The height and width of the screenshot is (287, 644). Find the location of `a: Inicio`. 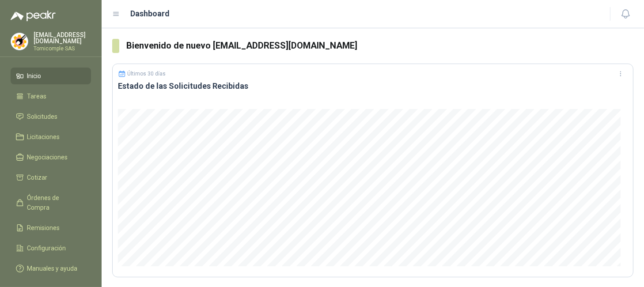

a: Inicio is located at coordinates (51, 76).